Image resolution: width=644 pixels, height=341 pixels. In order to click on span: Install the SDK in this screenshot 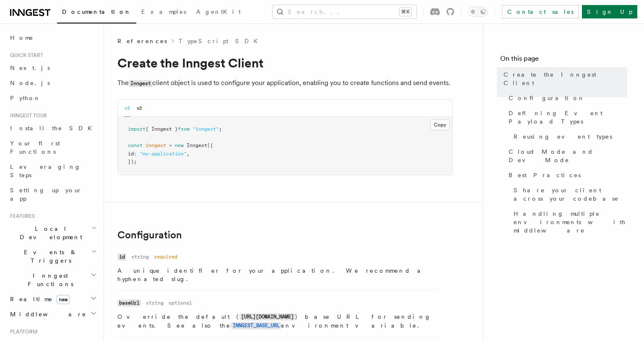, I will do `click(53, 128)`.